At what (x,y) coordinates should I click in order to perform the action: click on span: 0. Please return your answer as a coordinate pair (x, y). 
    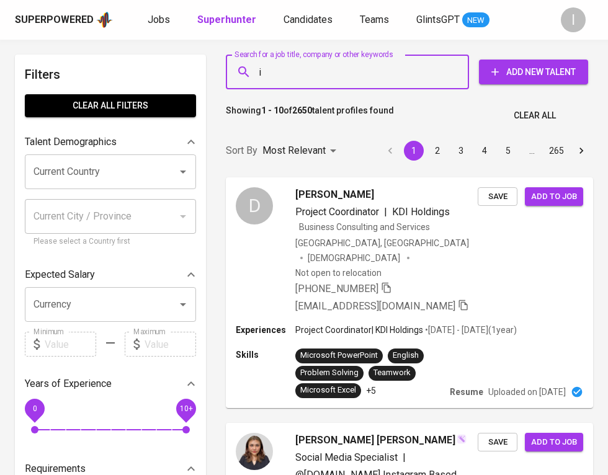
    Looking at the image, I should click on (34, 409).